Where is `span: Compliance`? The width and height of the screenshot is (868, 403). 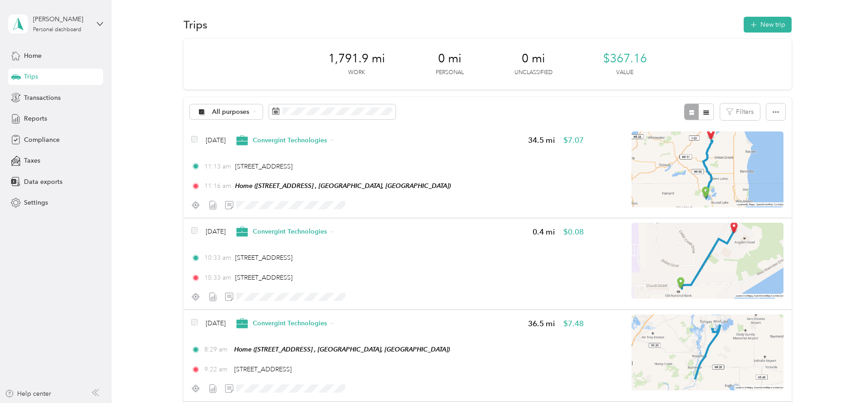 span: Compliance is located at coordinates (42, 140).